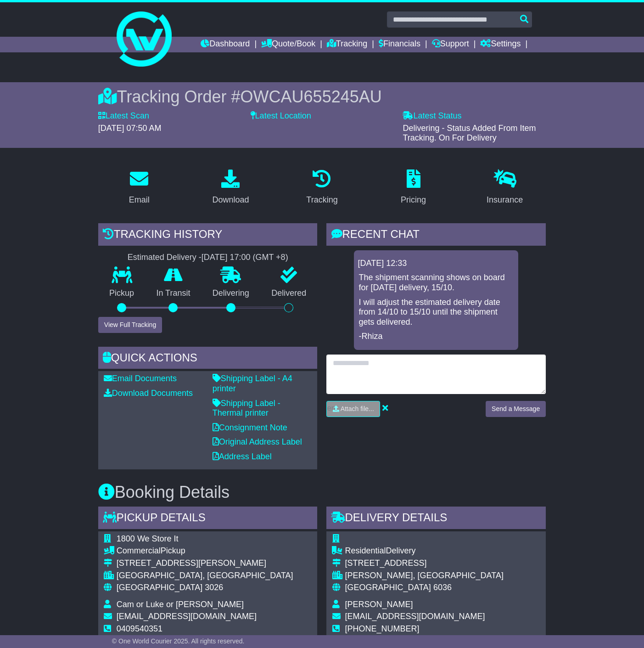 The width and height of the screenshot is (644, 648). I want to click on a: Financials, so click(399, 44).